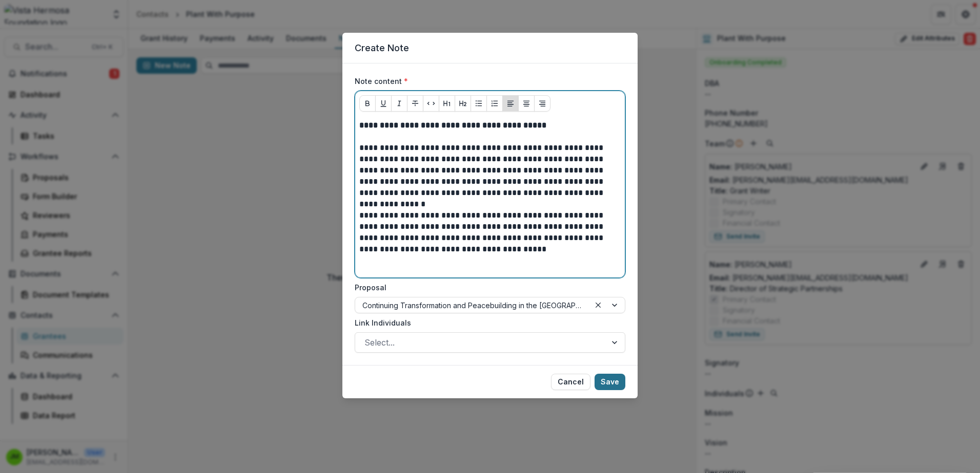 This screenshot has width=980, height=473. Describe the element at coordinates (415, 103) in the screenshot. I see `button: Strike` at that location.